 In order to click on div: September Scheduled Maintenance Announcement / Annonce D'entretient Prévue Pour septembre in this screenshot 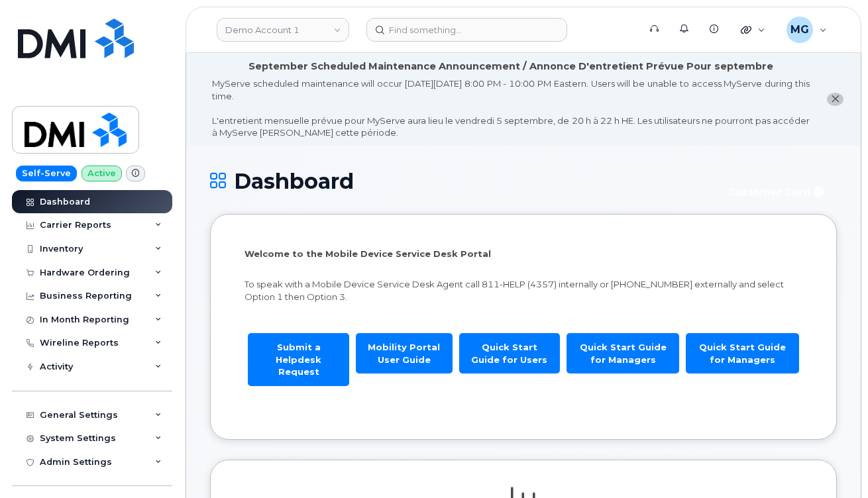, I will do `click(511, 66)`.